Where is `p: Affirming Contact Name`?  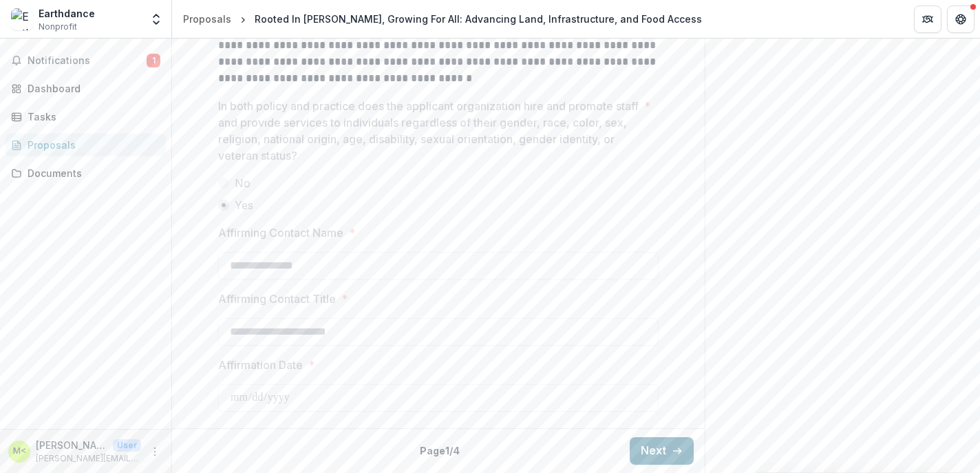
p: Affirming Contact Name is located at coordinates (281, 233).